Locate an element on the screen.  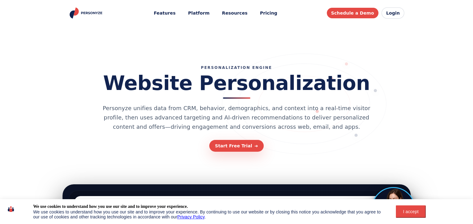
p: PERSONALIZATION ENGINE is located at coordinates (236, 68).